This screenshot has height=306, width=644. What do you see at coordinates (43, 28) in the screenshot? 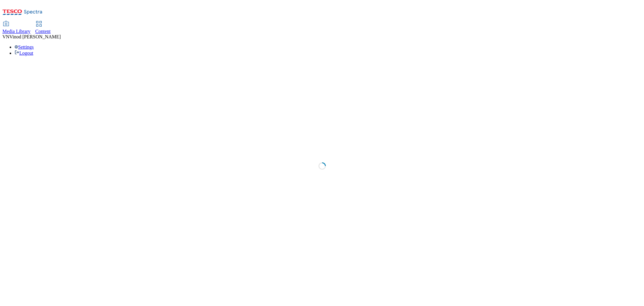
I see `a: Content` at bounding box center [43, 28].